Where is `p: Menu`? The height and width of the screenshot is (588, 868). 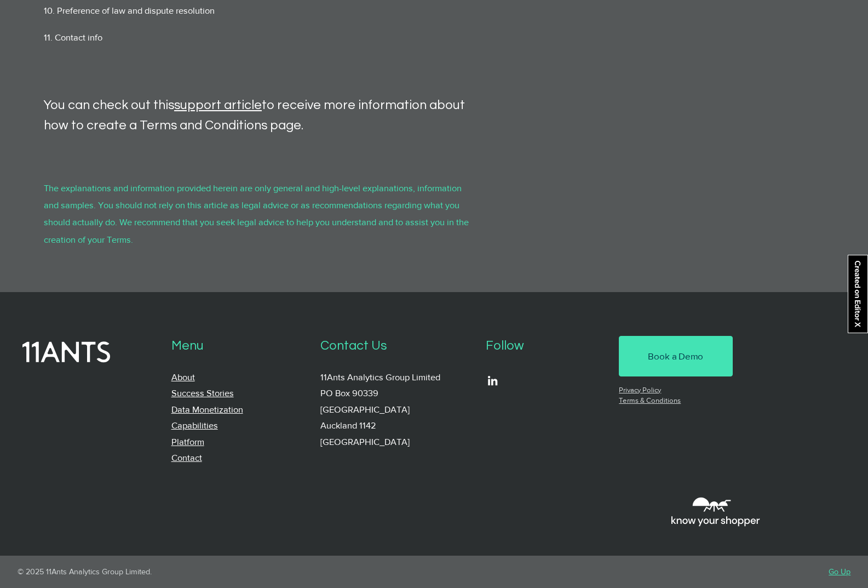 p: Menu is located at coordinates (239, 346).